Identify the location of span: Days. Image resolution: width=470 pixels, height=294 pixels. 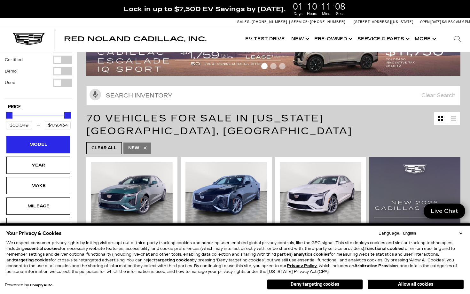
(298, 14).